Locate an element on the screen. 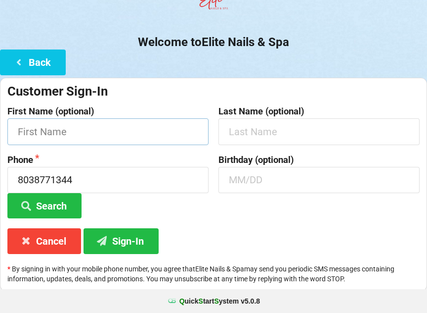 The image size is (427, 313). input: MM/DD is located at coordinates (319, 180).